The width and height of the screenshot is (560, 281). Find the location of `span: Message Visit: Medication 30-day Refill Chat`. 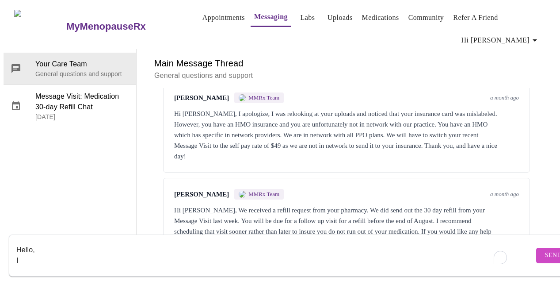

span: Message Visit: Medication 30-day Refill Chat is located at coordinates (82, 102).